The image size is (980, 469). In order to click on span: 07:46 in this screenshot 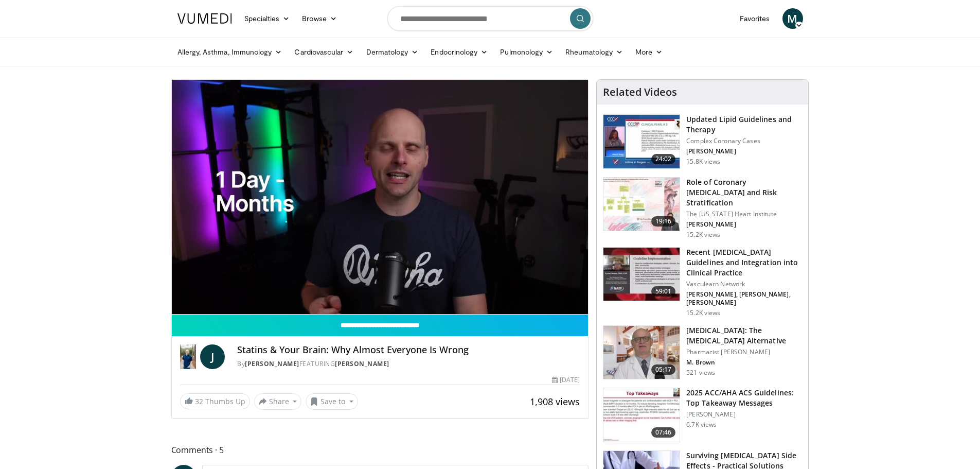, I will do `click(664, 433)`.